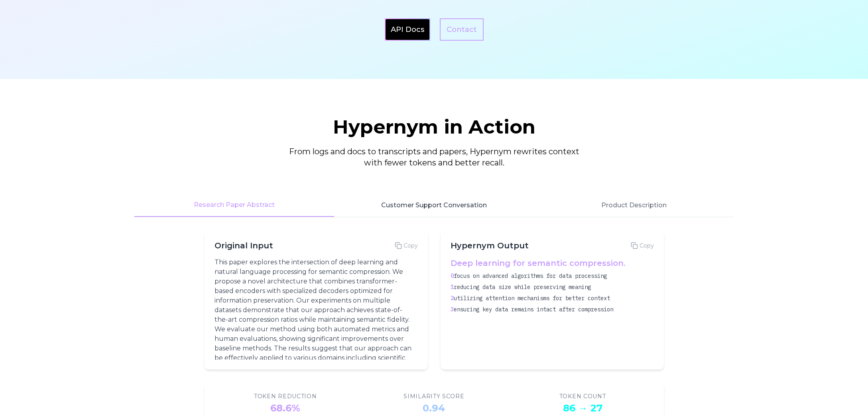 Image resolution: width=868 pixels, height=415 pixels. What do you see at coordinates (244, 245) in the screenshot?
I see `h3: Original Input` at bounding box center [244, 245].